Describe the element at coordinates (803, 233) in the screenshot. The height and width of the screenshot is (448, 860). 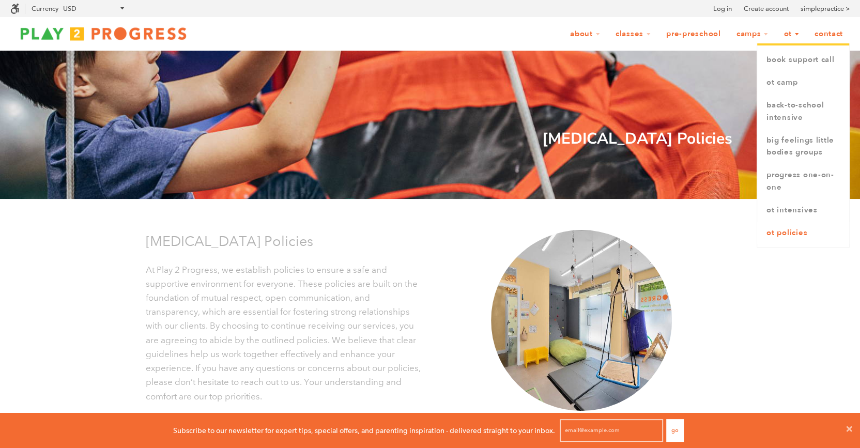
I see `a: OT Policies` at that location.